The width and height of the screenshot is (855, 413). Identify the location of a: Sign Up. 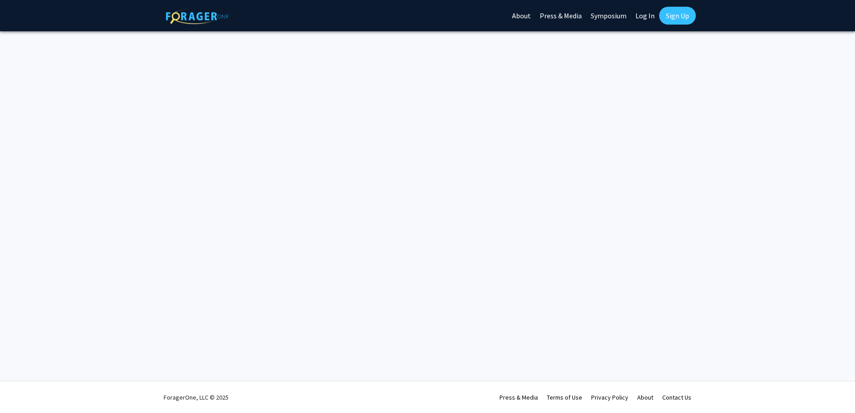
(678, 16).